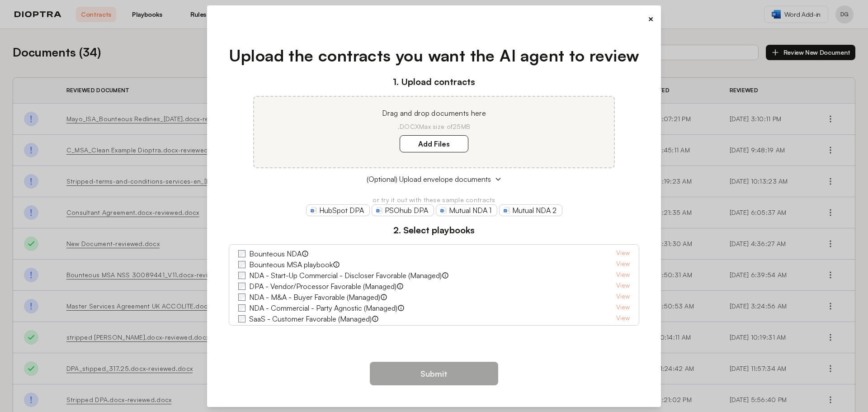  Describe the element at coordinates (429, 179) in the screenshot. I see `span: (Optional) Upload envelope documents` at that location.